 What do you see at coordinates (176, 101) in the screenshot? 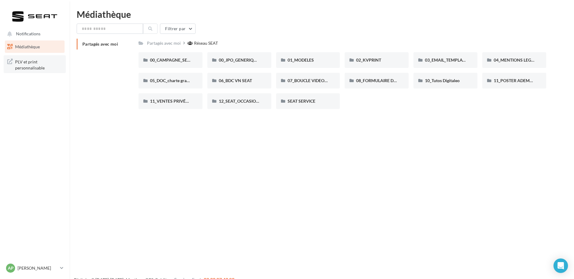
I see `span: 11_VENTES PRIVÉES SEAT` at bounding box center [176, 101].